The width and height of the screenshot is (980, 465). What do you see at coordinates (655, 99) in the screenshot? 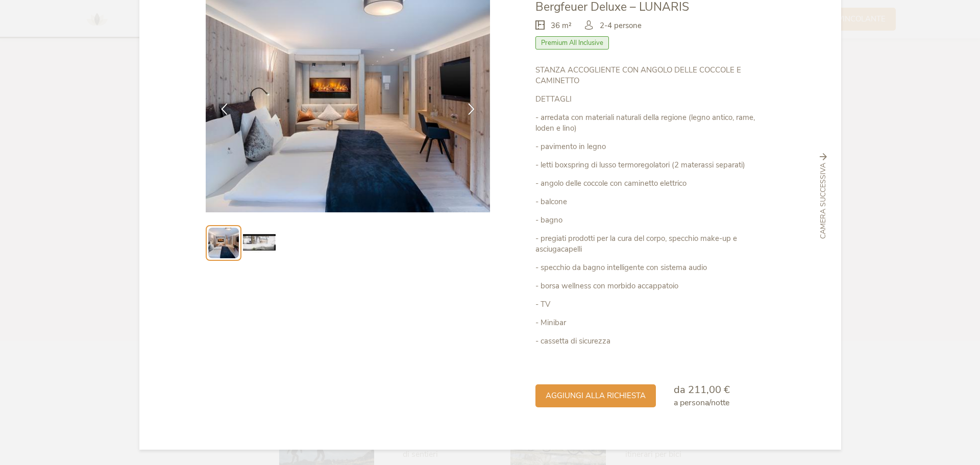
I see `p: DETTAGLI` at bounding box center [655, 99].